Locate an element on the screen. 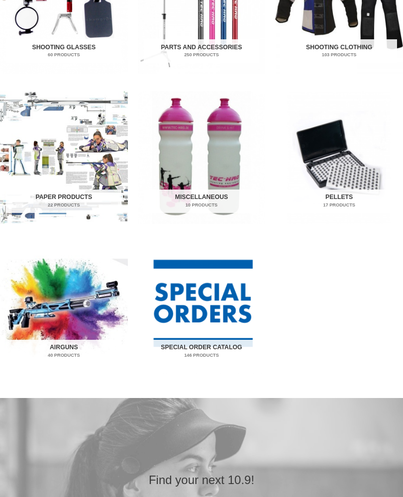  mark: 22 Products is located at coordinates (64, 205).